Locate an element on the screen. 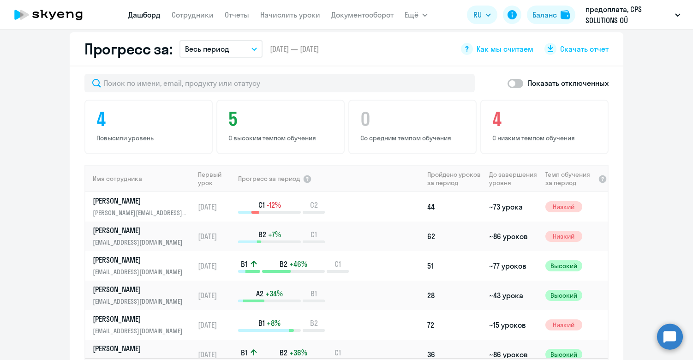 This screenshot has height=360, width=693. a: Сотрудники is located at coordinates (192, 15).